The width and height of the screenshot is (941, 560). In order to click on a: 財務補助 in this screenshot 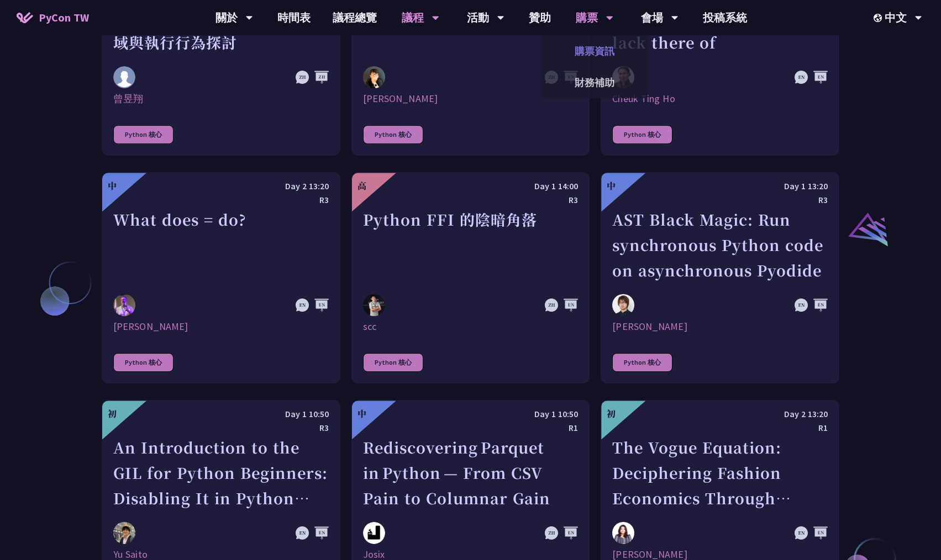, I will do `click(594, 82)`.